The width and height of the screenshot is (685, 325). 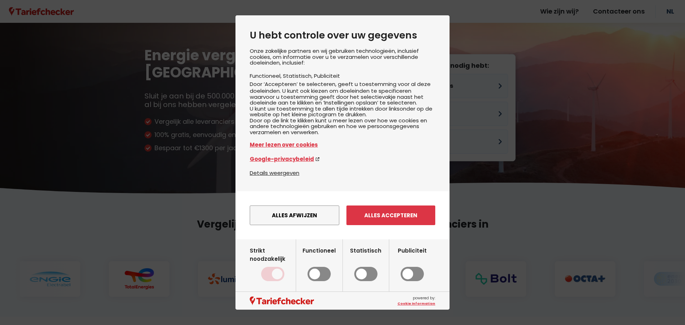 What do you see at coordinates (366, 264) in the screenshot?
I see `label: Statistisch` at bounding box center [366, 264].